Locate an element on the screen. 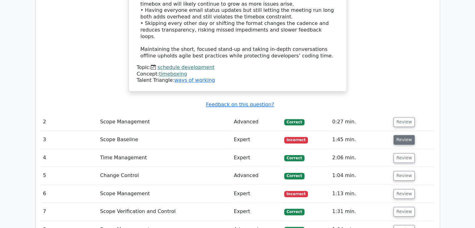 This screenshot has width=475, height=228. td: 4 is located at coordinates (69, 158).